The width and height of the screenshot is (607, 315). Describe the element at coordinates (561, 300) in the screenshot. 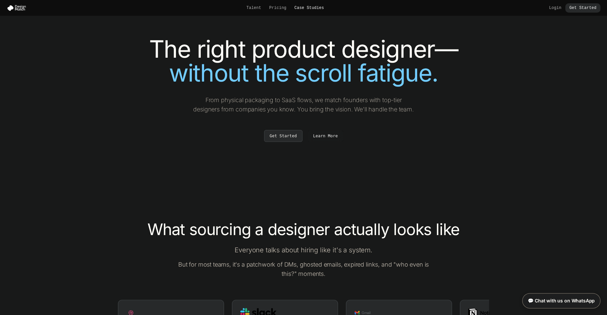

I see `a: 💬 Chat with us on WhatsApp` at that location.